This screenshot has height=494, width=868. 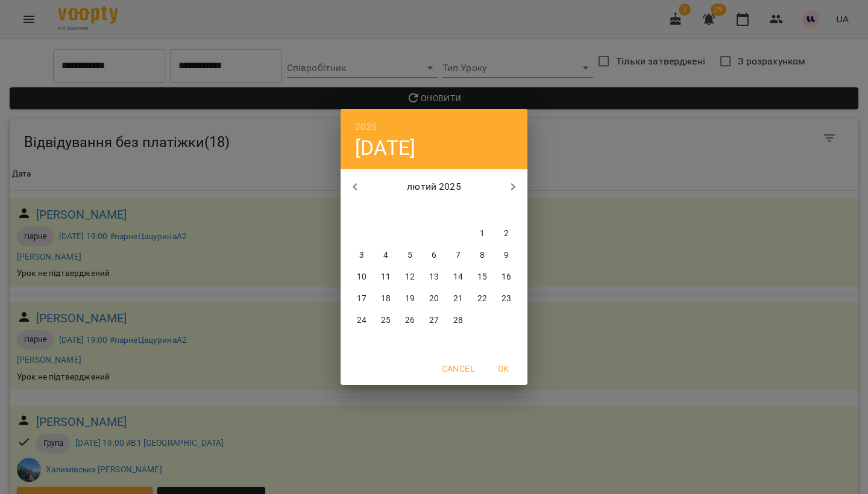 What do you see at coordinates (458, 369) in the screenshot?
I see `span: Cancel` at bounding box center [458, 369].